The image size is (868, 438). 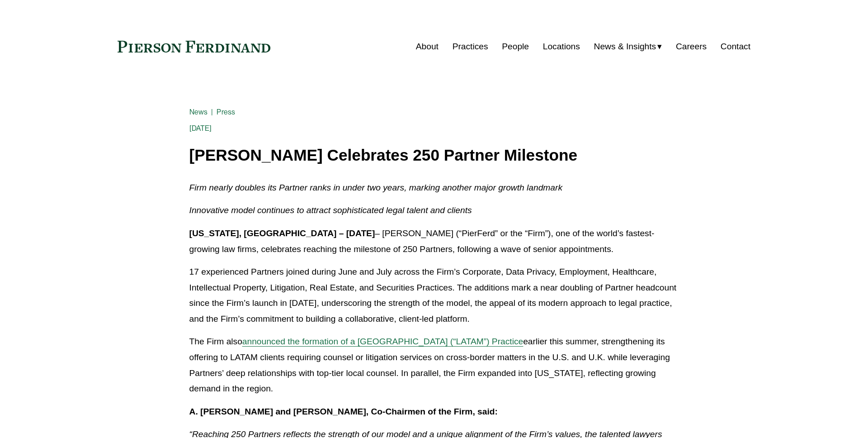 I want to click on span: News & Insights, so click(x=625, y=46).